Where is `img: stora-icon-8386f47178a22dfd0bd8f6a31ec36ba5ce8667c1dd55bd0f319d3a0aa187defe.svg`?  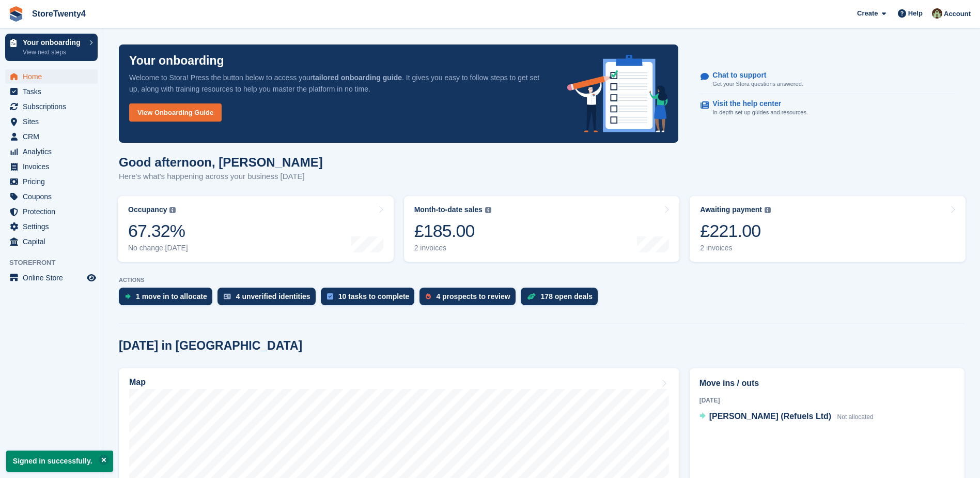
img: stora-icon-8386f47178a22dfd0bd8f6a31ec36ba5ce8667c1dd55bd0f319d3a0aa187defe.svg is located at coordinates (16, 14).